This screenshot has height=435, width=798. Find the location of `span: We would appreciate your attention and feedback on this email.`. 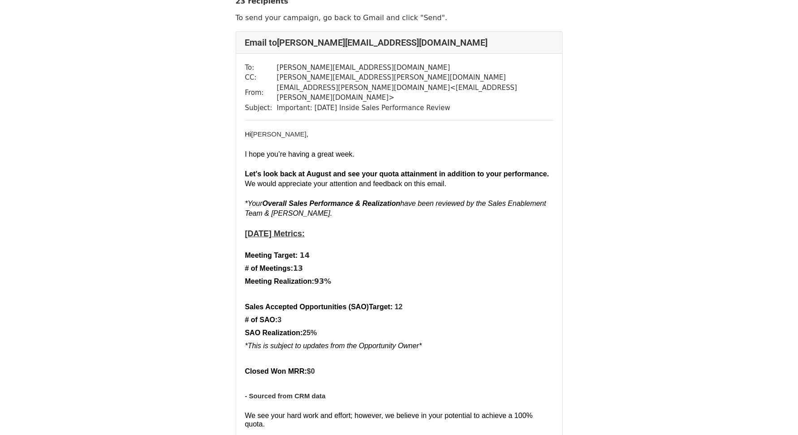

span: We would appreciate your attention and feedback on this email. is located at coordinates (346, 184).